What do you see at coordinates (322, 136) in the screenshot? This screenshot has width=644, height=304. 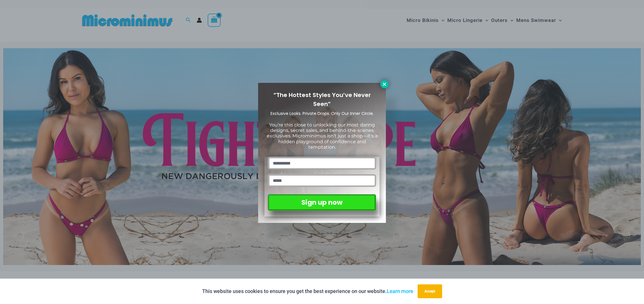 I see `span: You’re this close to unlocking our most daring designs, secret sales, and behind-the-scenes exclu...` at bounding box center [322, 136].